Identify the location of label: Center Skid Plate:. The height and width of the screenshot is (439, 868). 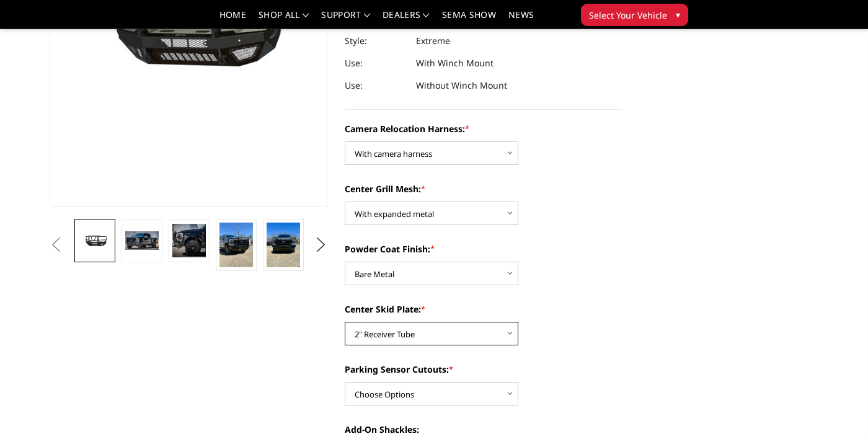
(483, 309).